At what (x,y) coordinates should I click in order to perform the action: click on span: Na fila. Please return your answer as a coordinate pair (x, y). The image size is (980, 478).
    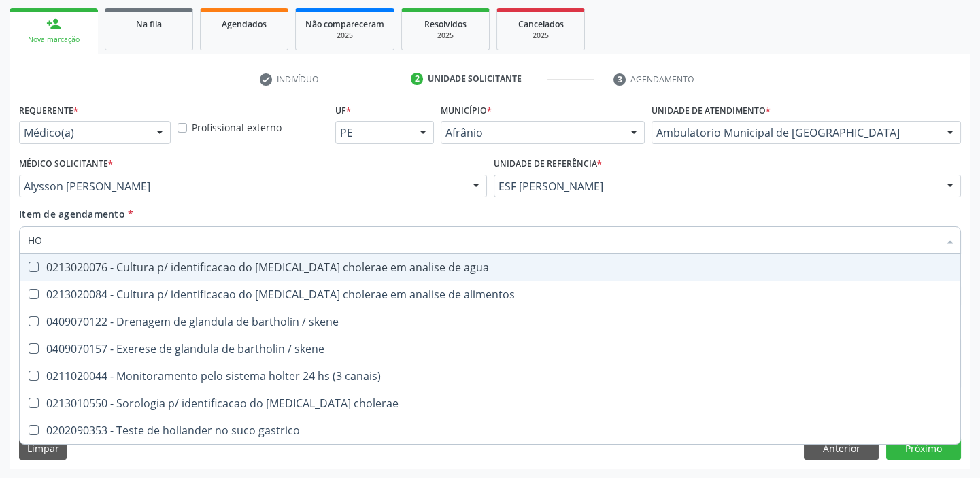
    Looking at the image, I should click on (149, 24).